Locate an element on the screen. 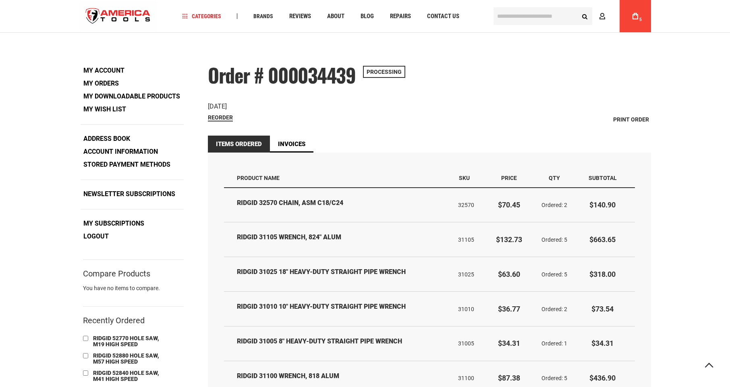  strong: My Orders is located at coordinates (101, 83).